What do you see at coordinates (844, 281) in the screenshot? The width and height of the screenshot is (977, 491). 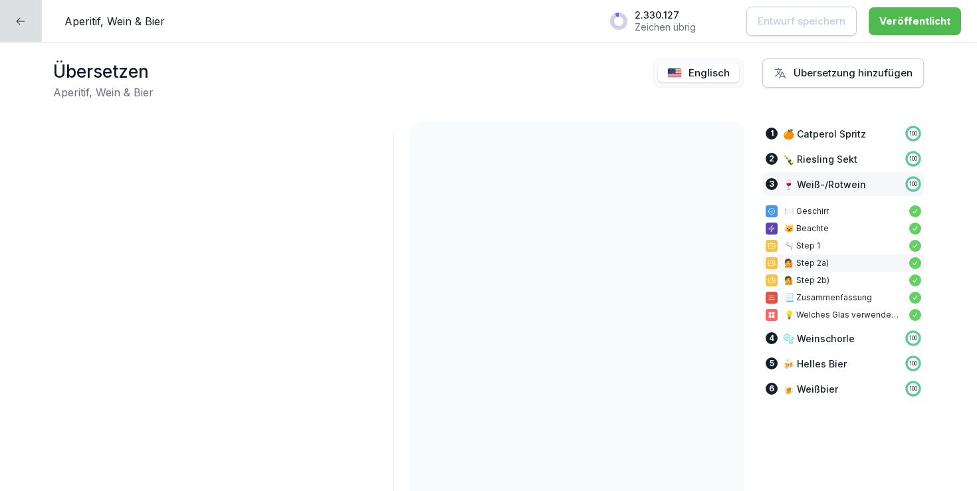 I see `p: 💁 Step 2b)` at bounding box center [844, 281].